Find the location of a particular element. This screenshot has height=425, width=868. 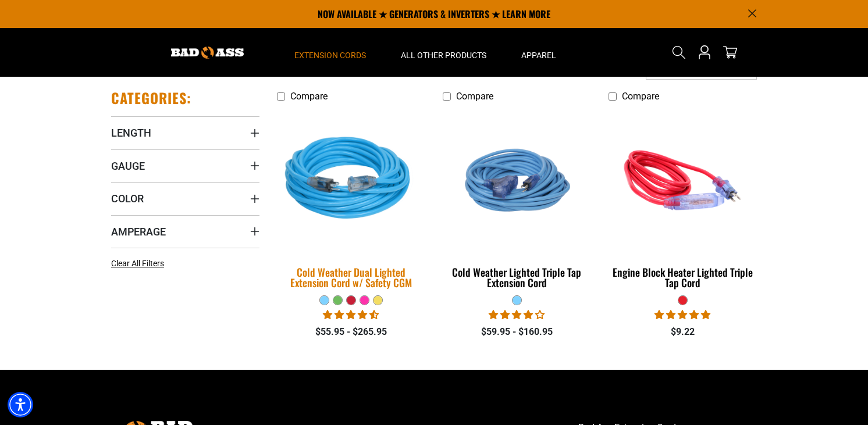

span: 4.18 stars is located at coordinates (516, 314).